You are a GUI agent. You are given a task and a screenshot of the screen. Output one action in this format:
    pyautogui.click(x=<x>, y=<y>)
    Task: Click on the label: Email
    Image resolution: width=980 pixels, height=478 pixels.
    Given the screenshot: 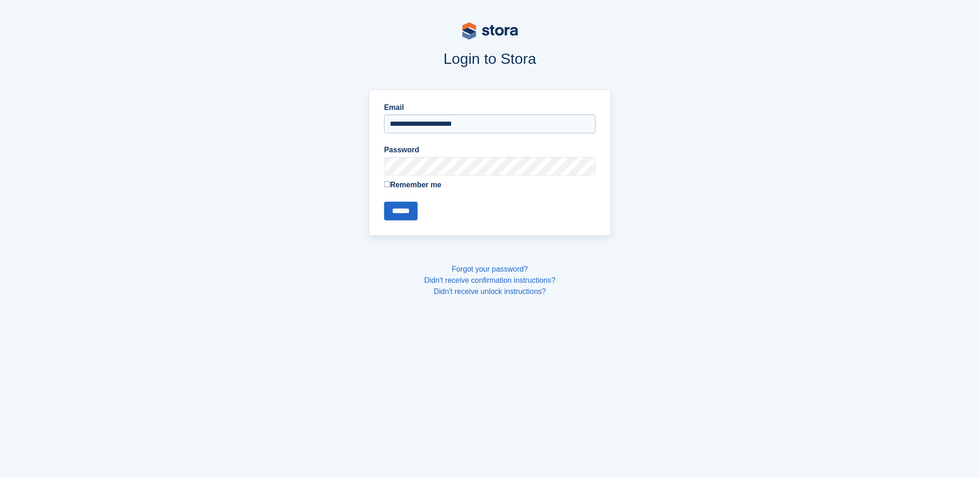 What is the action you would take?
    pyautogui.click(x=490, y=108)
    